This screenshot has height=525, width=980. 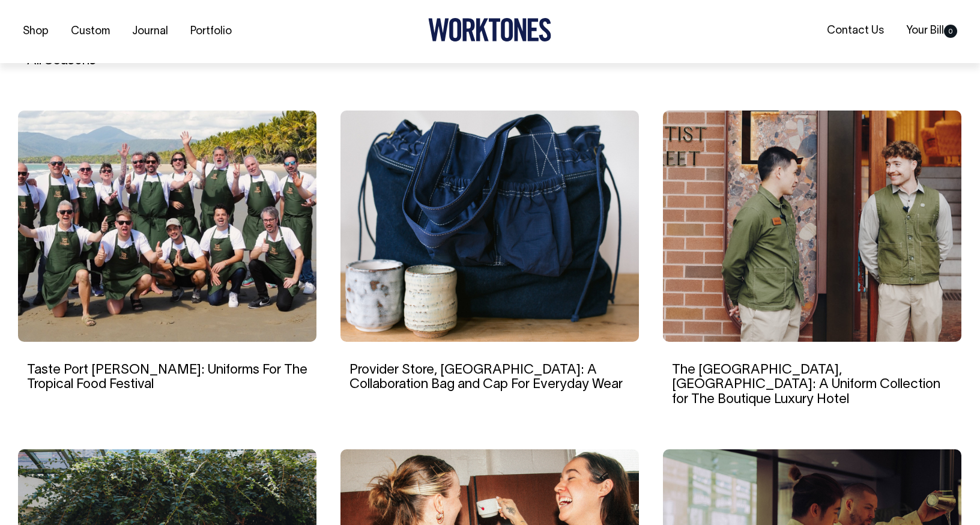 What do you see at coordinates (932, 31) in the screenshot?
I see `a: Your Bill0` at bounding box center [932, 31].